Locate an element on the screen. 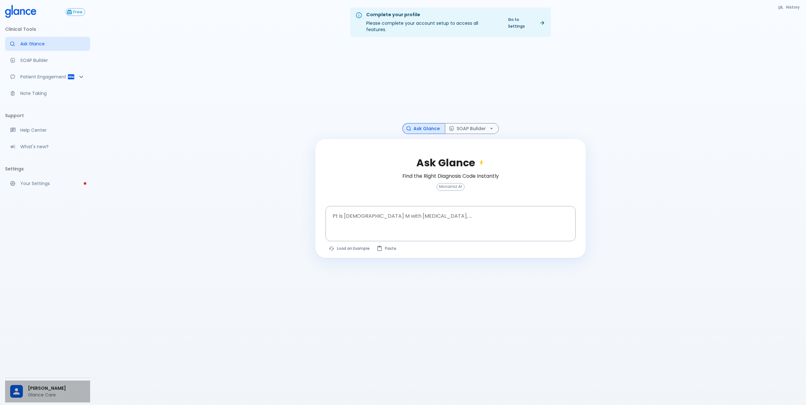 The image size is (806, 405). h2: Ask Glance is located at coordinates (451, 163).